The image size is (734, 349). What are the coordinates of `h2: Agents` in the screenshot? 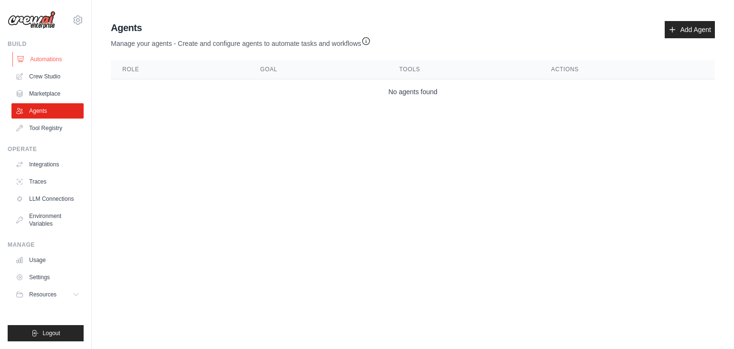 It's located at (241, 28).